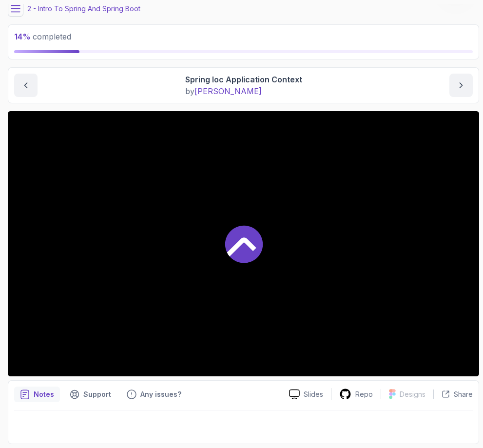 Image resolution: width=483 pixels, height=448 pixels. What do you see at coordinates (97, 394) in the screenshot?
I see `p: Support` at bounding box center [97, 394].